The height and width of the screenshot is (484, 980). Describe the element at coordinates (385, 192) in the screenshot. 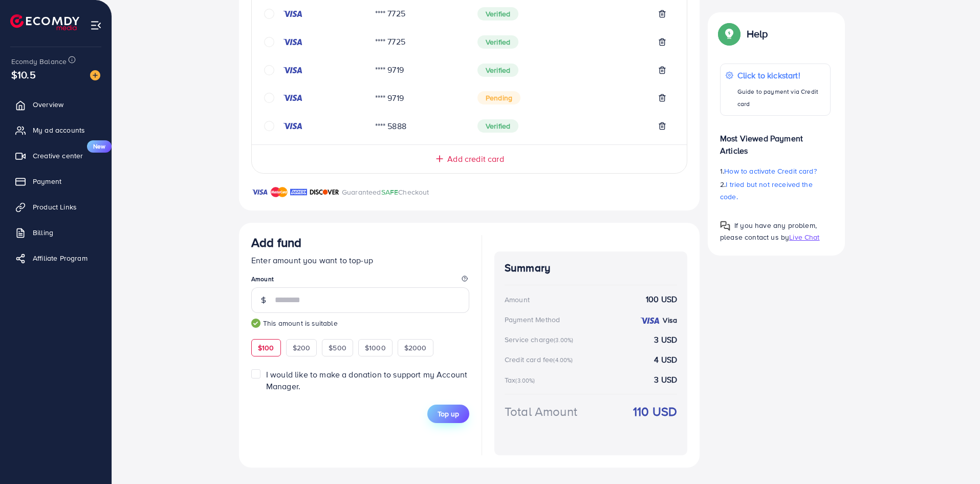

I see `p: Guaranteed Checkout` at that location.